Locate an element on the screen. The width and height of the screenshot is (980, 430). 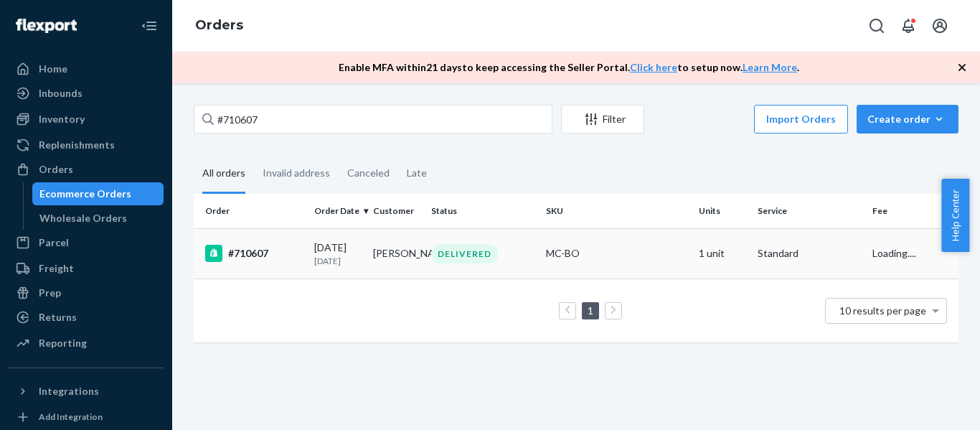
p: Standard is located at coordinates (810, 253).